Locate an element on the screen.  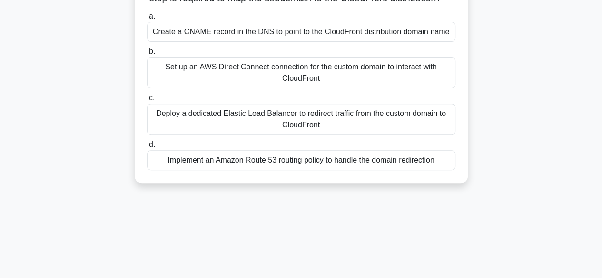
span: c. is located at coordinates (152, 97).